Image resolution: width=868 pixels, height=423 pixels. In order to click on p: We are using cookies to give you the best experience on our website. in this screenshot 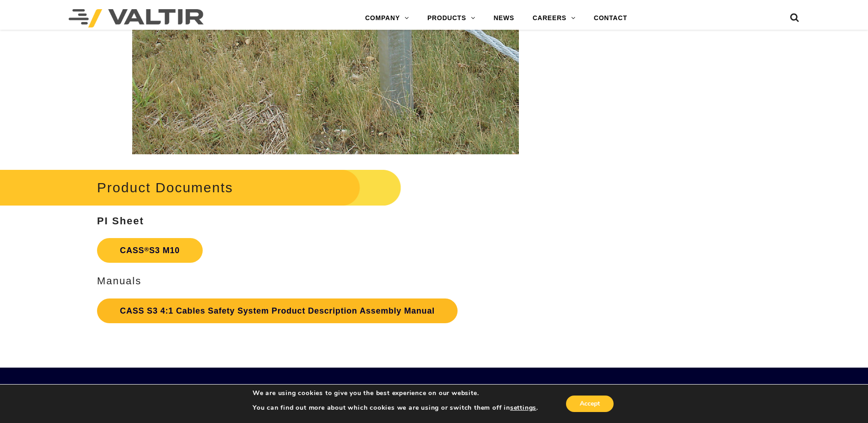, I will do `click(395, 394)`.